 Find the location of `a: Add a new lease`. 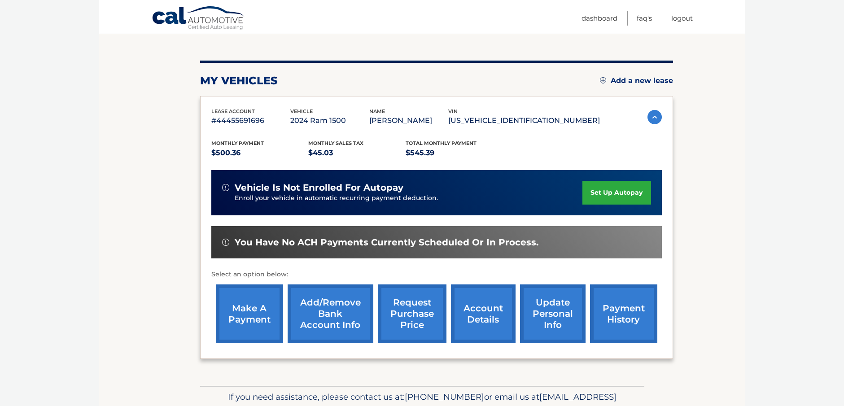

a: Add a new lease is located at coordinates (636, 81).